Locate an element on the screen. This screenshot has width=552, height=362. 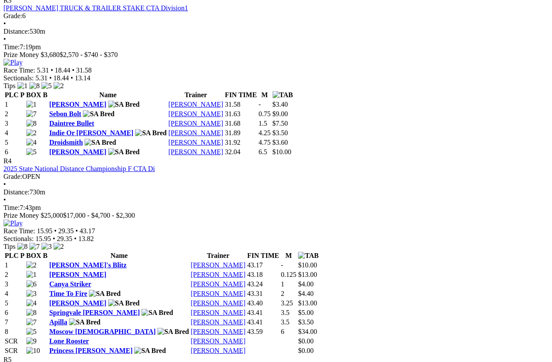
td: 1 is located at coordinates (15, 104).